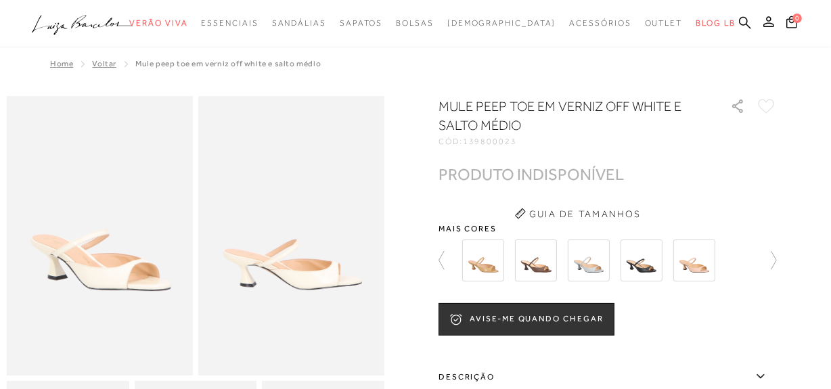 Image resolution: width=831 pixels, height=389 pixels. I want to click on span: 0, so click(797, 18).